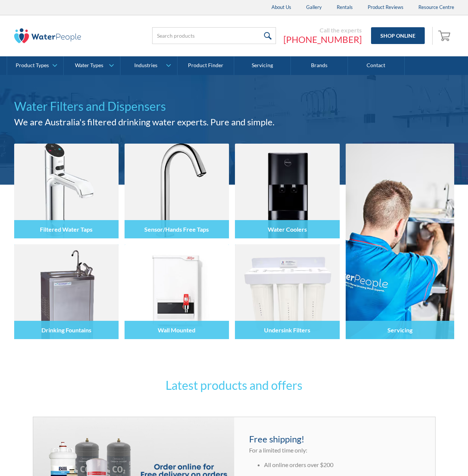 Image resolution: width=468 pixels, height=476 pixels. I want to click on a: Industries, so click(148, 66).